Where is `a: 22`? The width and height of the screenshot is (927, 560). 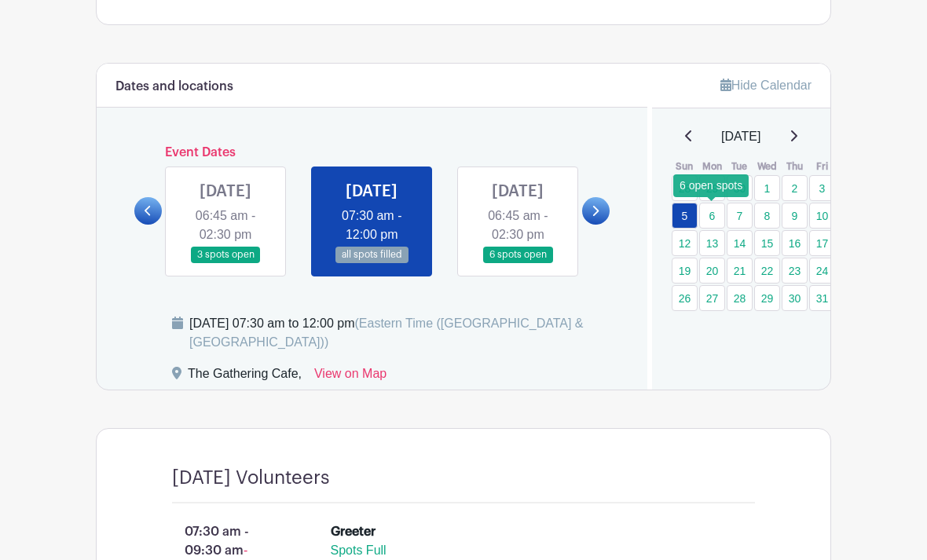
a: 22 is located at coordinates (767, 270).